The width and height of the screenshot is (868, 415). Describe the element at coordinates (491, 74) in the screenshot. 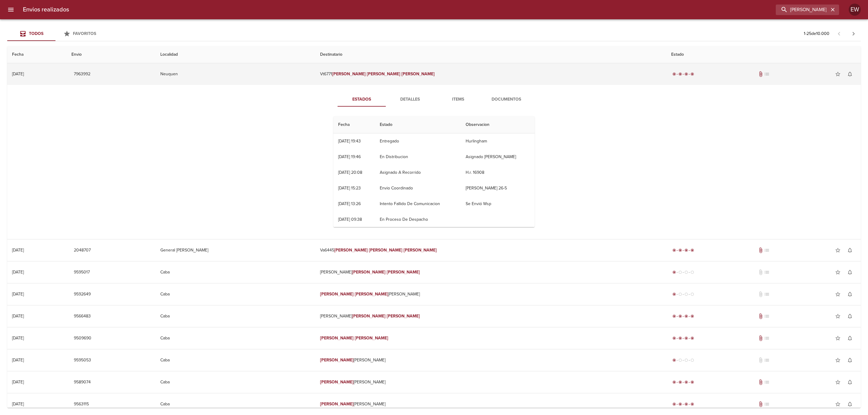

I see `td: Vt6771` at that location.